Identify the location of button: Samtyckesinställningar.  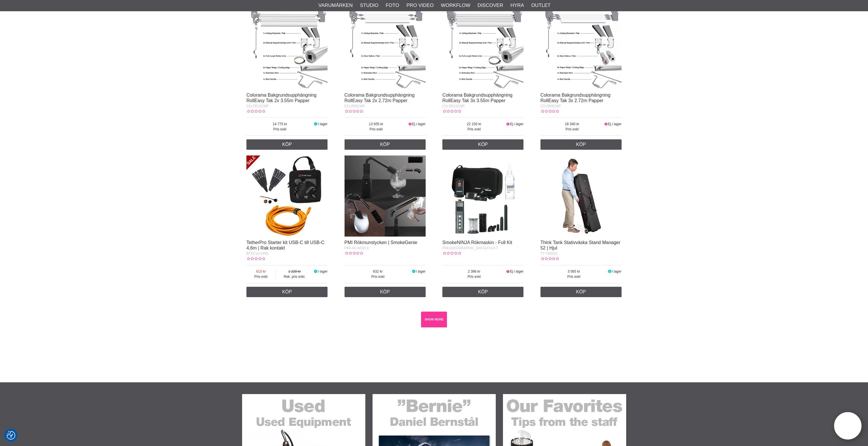
(11, 436).